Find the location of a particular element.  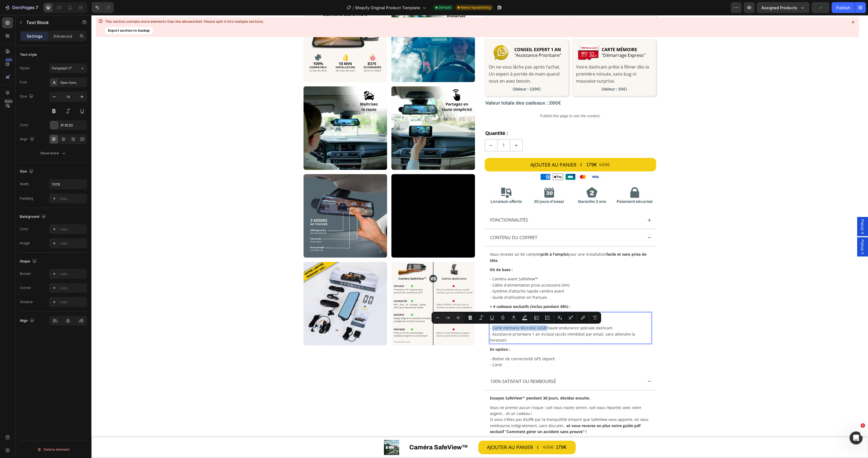

h2: Paiement sécurisé is located at coordinates (543, 186).